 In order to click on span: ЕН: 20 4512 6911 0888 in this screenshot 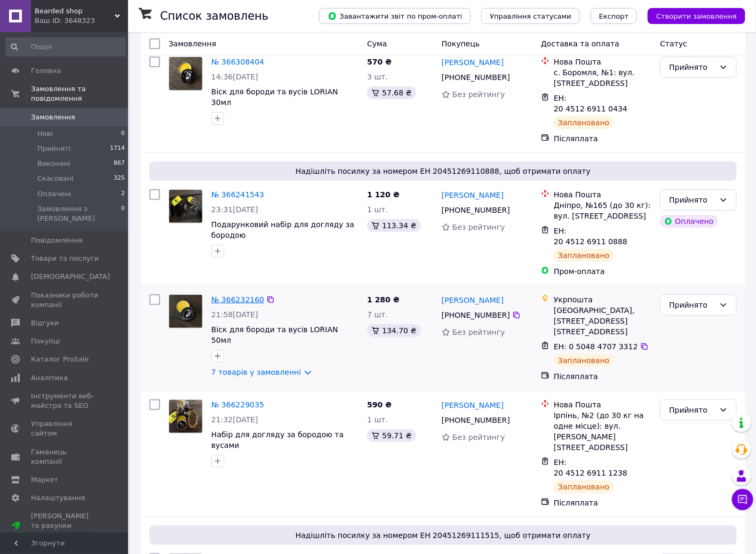, I will do `click(591, 236)`.